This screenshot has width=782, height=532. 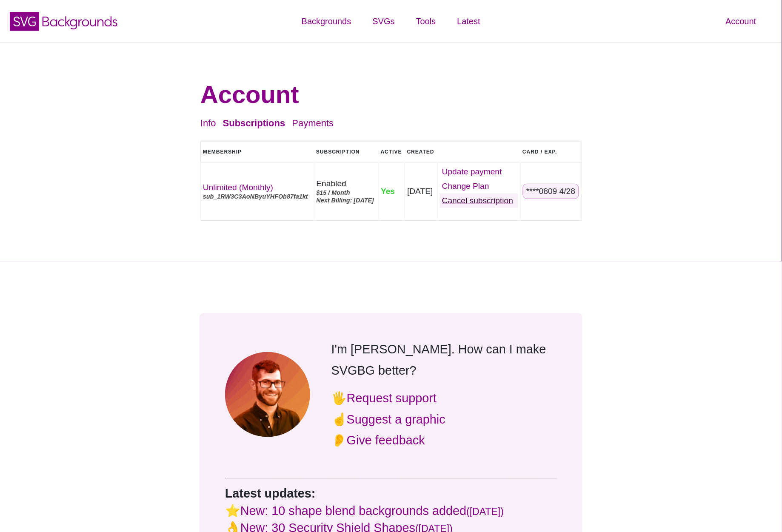 What do you see at coordinates (313, 123) in the screenshot?
I see `a: Payments` at bounding box center [313, 123].